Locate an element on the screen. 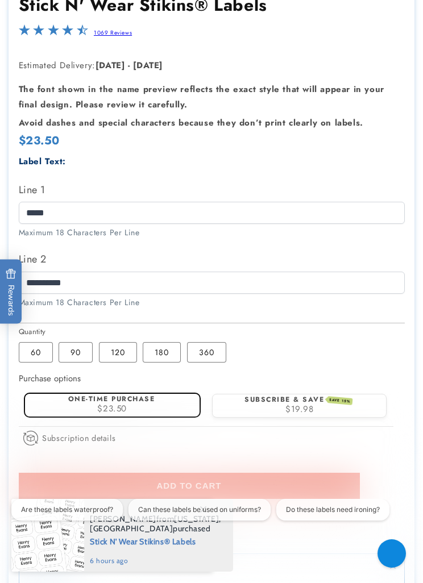 The width and height of the screenshot is (423, 583). strong: The font shown in the name preview reflects the exact style that will appear in your final design... is located at coordinates (201, 97).